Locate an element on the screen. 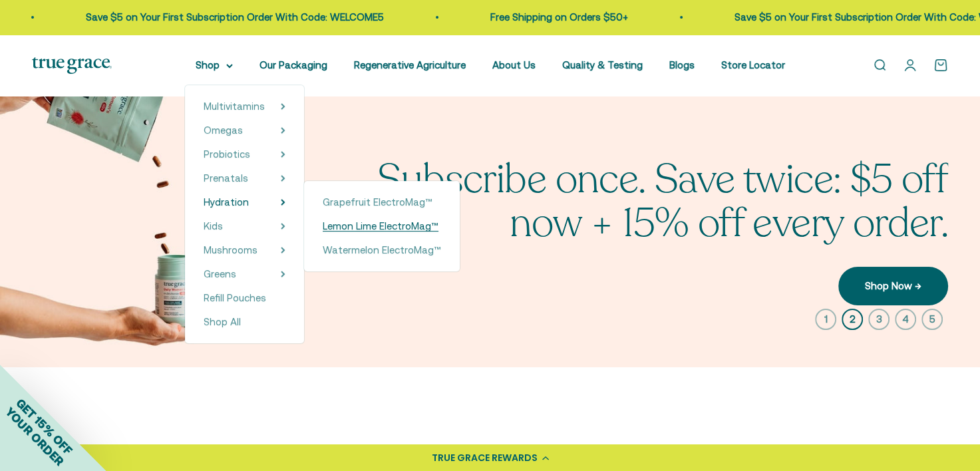  a: Omegas is located at coordinates (223, 130).